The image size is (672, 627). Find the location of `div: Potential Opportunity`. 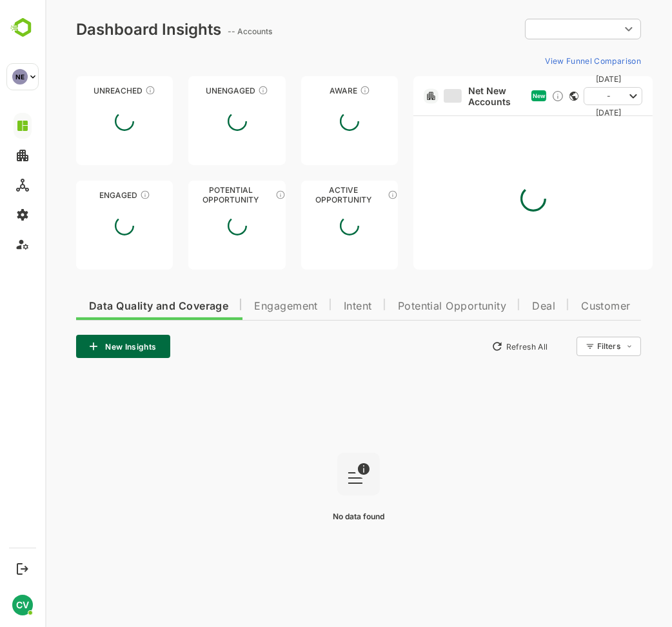

div: Potential Opportunity is located at coordinates (191, 195).